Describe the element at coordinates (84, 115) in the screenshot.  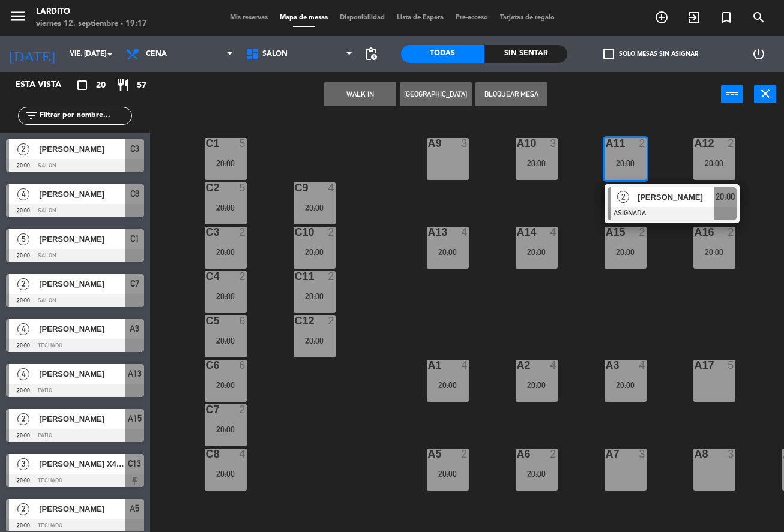
I see `input: Filtrar por nombre...` at that location.